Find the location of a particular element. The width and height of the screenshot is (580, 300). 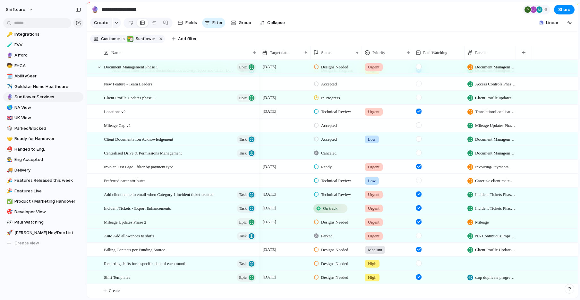

a: 🎯Developer View is located at coordinates (43, 212).